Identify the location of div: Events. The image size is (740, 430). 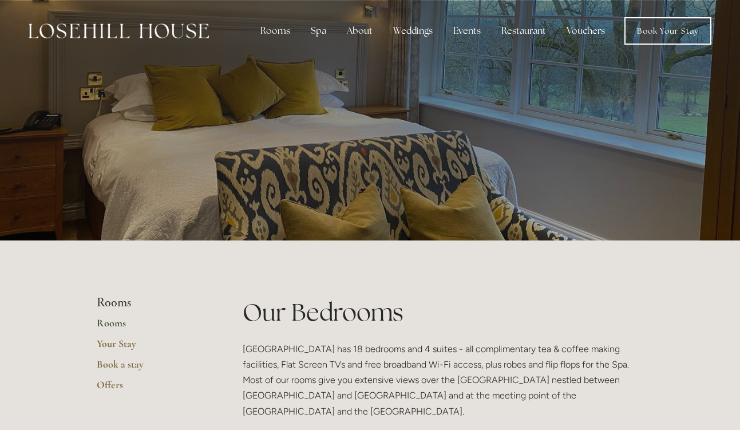
(467, 31).